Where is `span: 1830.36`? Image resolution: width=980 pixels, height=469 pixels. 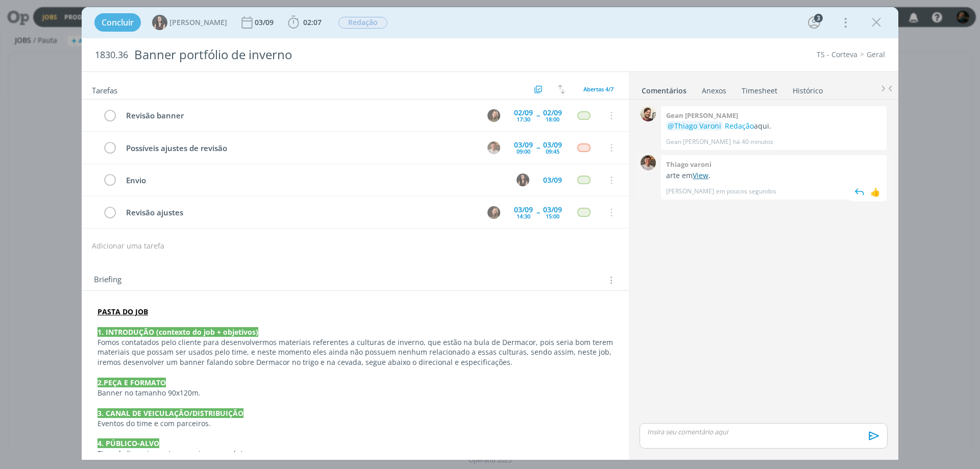
span: 1830.36 is located at coordinates (111, 55).